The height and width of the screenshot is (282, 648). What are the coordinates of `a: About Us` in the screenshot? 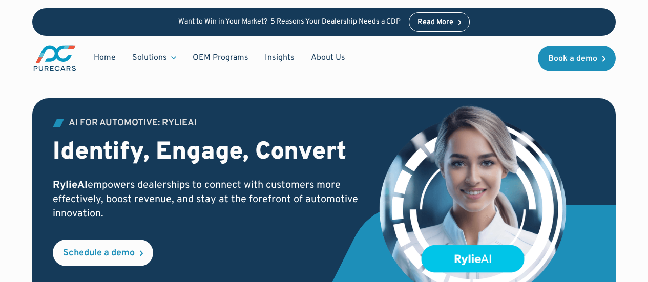 It's located at (328, 58).